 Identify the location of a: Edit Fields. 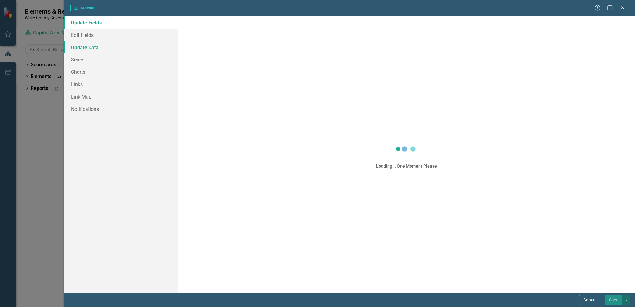
(121, 35).